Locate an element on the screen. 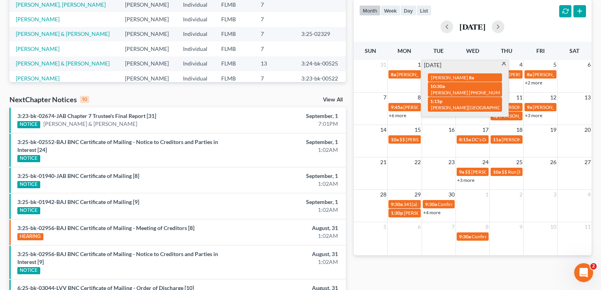  span: 10:30a is located at coordinates (437, 86).